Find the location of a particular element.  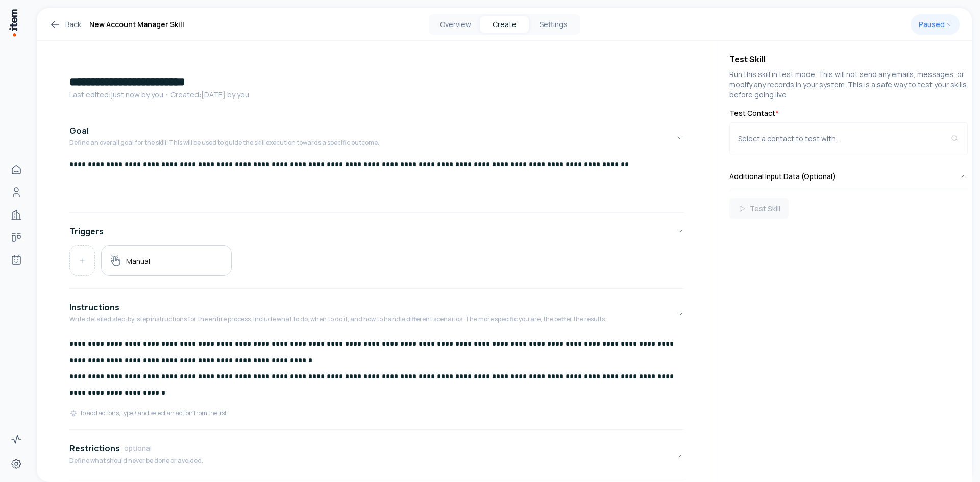

a: People is located at coordinates (16, 192).